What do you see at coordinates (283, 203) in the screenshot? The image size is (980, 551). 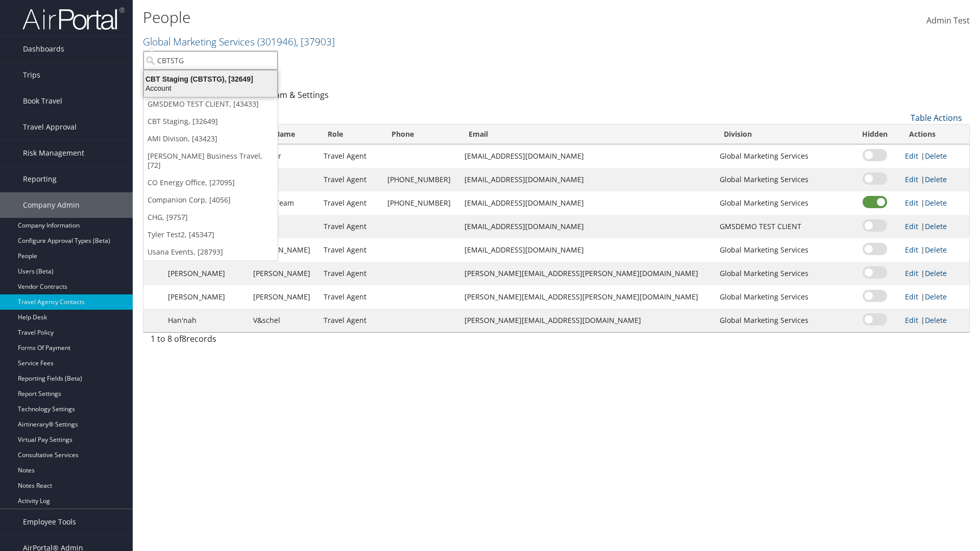 I see `td: Agent Team` at bounding box center [283, 203].